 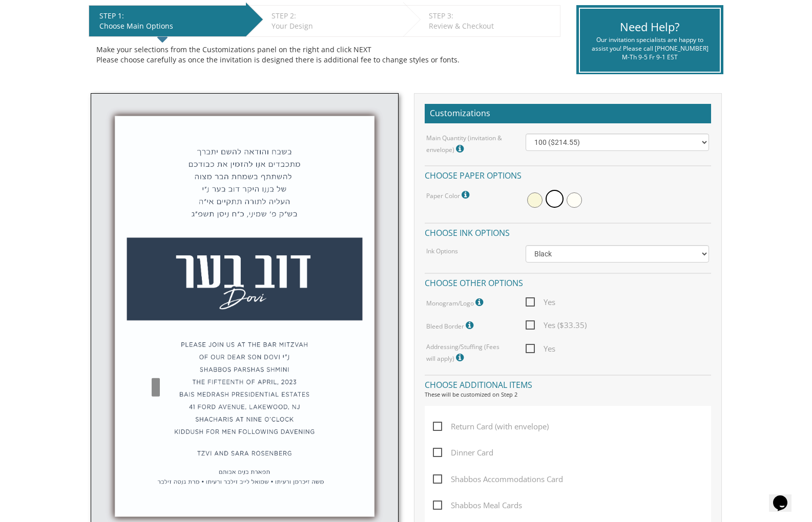 What do you see at coordinates (568, 231) in the screenshot?
I see `h4: Choose ink options` at bounding box center [568, 231].